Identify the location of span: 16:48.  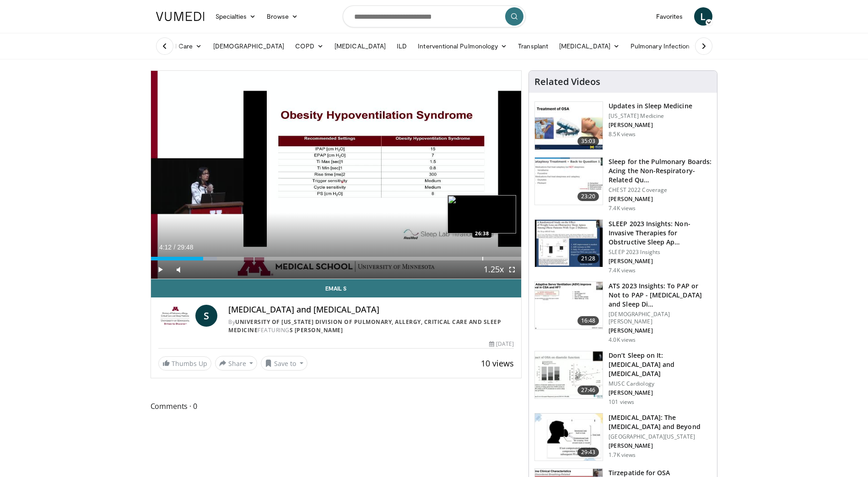
(588, 321).